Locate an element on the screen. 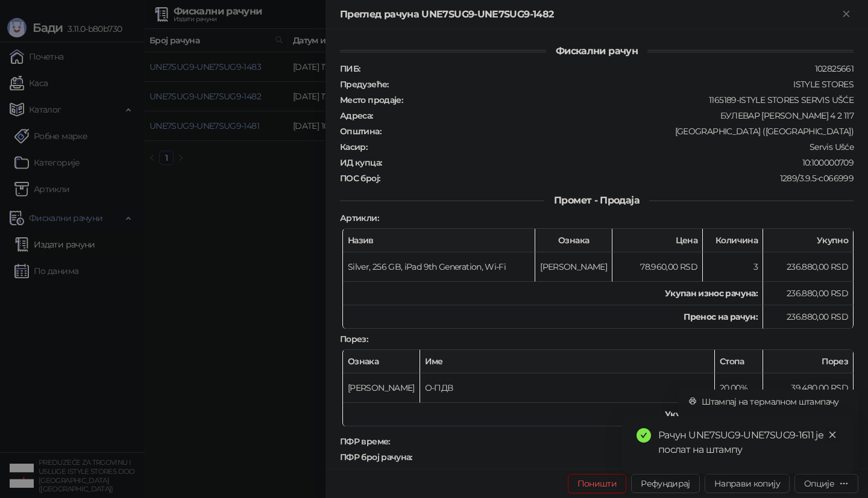 The width and height of the screenshot is (868, 498). th: Укупно is located at coordinates (809, 241).